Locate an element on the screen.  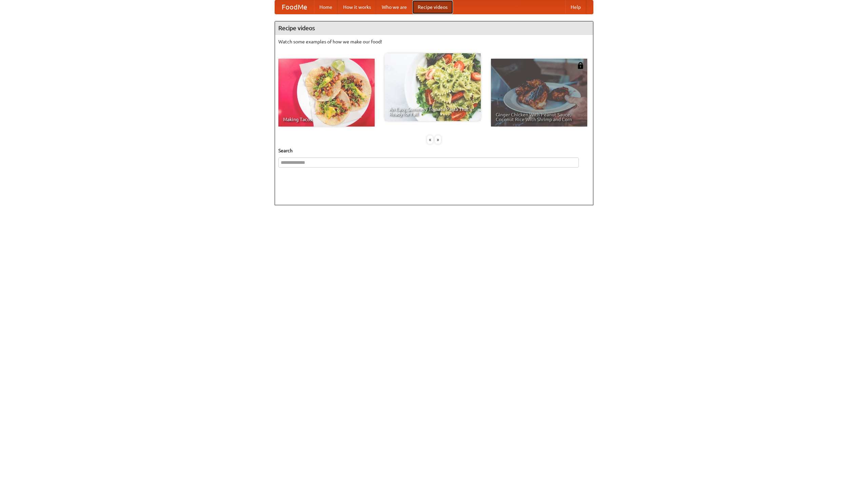
a: Home is located at coordinates (326, 7).